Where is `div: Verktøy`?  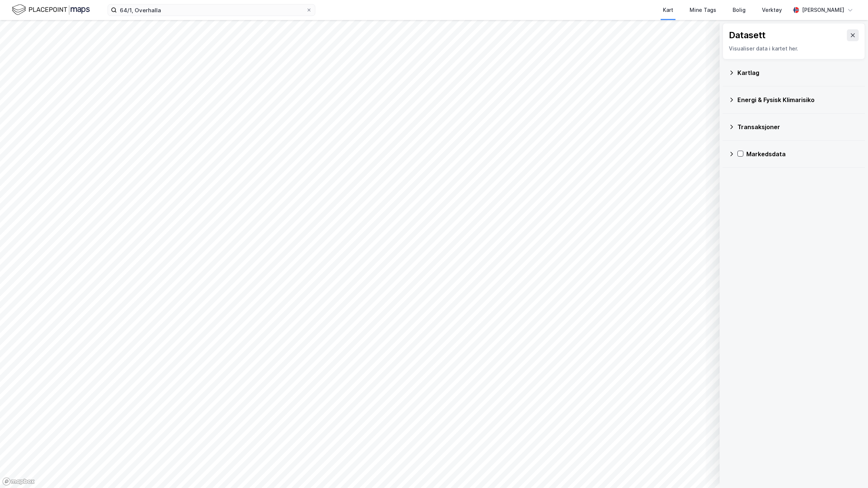 div: Verktøy is located at coordinates (772, 10).